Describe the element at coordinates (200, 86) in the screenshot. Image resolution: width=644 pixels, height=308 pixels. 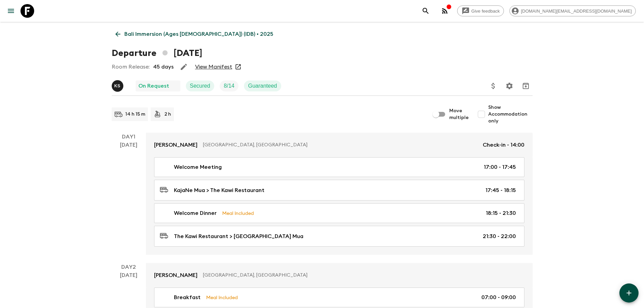
I see `div: Secured` at that location.